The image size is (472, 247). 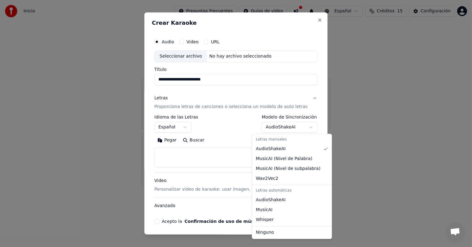 What do you see at coordinates (267, 179) in the screenshot?
I see `span: Wav2Vec2` at bounding box center [267, 179].